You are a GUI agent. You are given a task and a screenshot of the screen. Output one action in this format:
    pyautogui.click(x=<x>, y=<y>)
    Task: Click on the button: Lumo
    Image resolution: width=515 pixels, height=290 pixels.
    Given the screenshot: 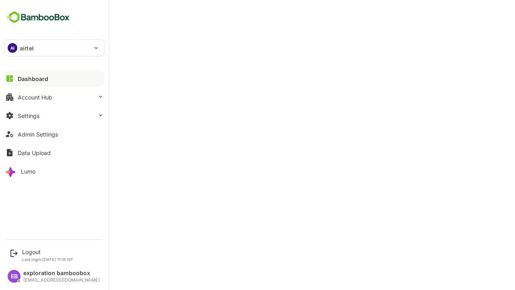 What is the action you would take?
    pyautogui.click(x=54, y=171)
    